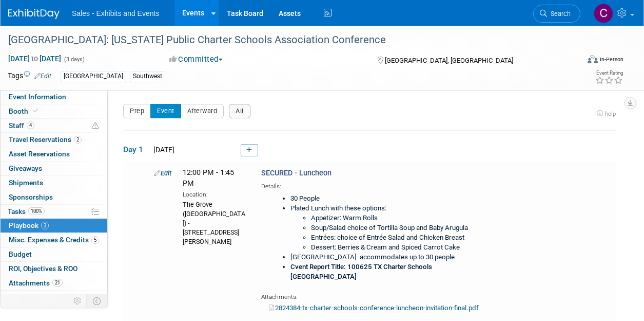 The height and width of the screenshot is (321, 644). I want to click on a: Playbook3, so click(54, 225).